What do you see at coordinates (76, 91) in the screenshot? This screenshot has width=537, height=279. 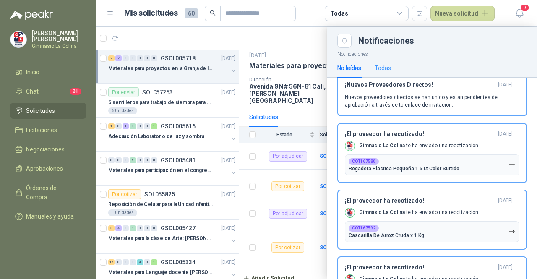 I see `span: 31` at bounding box center [76, 91].